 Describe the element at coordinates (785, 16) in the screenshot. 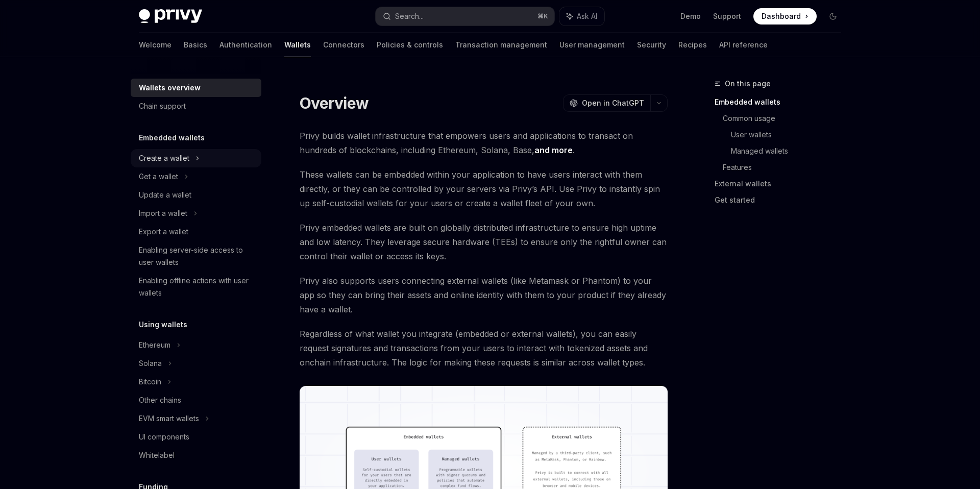

I see `a: Dashboard` at that location.